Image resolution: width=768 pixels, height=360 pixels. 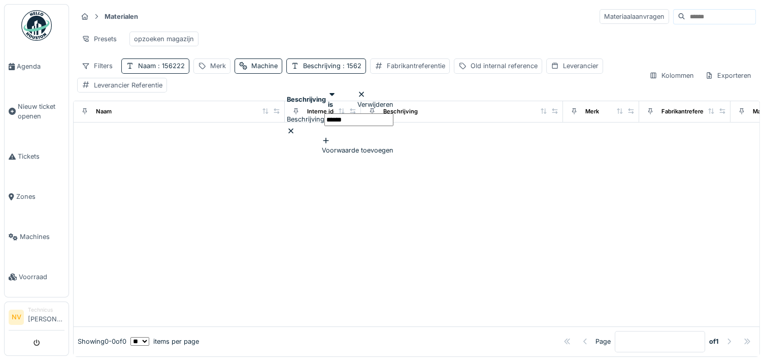 I want to click on div: Filters, so click(x=97, y=66).